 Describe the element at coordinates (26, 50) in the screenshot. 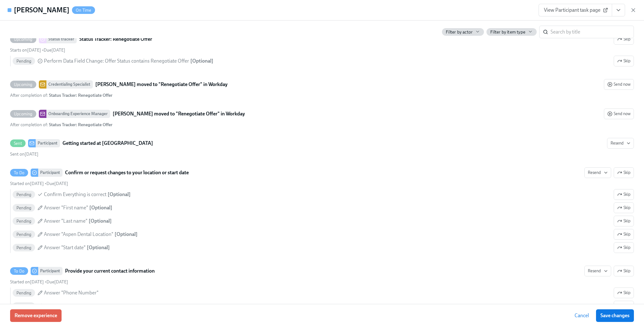

I see `span: Tuesday, August 26th 2025, 10:00 am` at that location.